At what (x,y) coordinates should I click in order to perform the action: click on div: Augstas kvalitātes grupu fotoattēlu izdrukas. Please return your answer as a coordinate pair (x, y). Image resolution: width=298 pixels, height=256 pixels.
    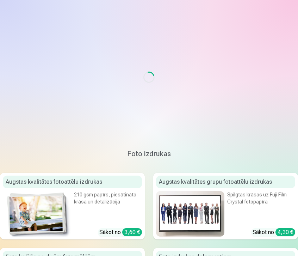
    Looking at the image, I should click on (225, 182).